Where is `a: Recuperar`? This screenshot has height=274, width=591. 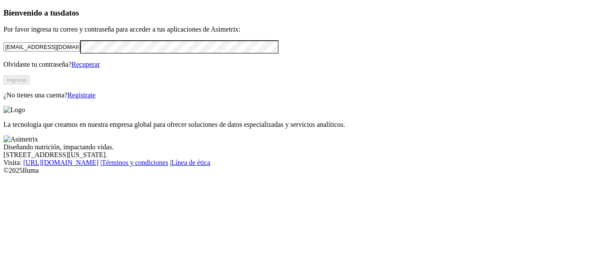
a: Recuperar is located at coordinates (86, 64).